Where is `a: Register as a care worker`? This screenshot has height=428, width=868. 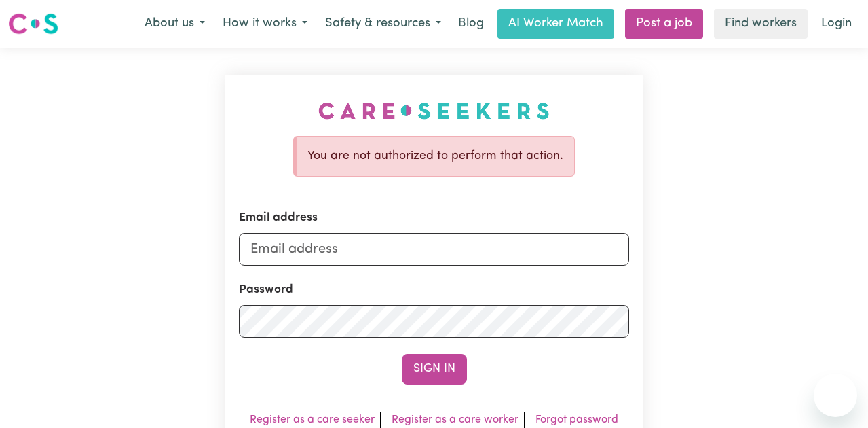 a: Register as a care worker is located at coordinates (454, 420).